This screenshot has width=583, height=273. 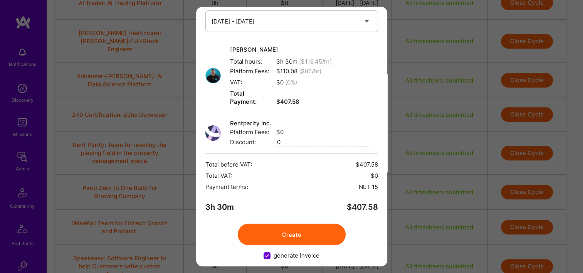 I want to click on span: Rentparity Inc., so click(x=300, y=123).